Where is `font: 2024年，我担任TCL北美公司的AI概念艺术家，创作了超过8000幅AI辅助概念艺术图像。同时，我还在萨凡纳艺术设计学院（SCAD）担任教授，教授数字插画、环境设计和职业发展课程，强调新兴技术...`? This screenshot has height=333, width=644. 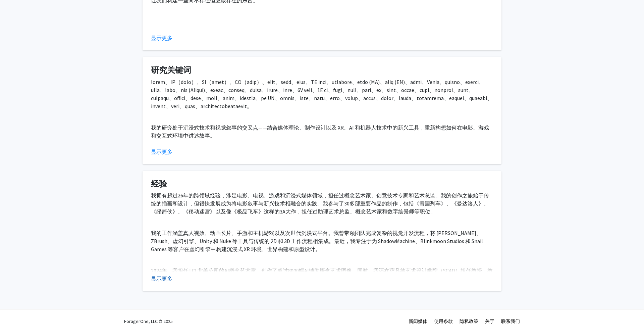
font: 2024年，我担任TCL北美公司的AI概念艺术家，创作了超过8000幅AI辅助概念艺术图像。同时，我还在萨凡纳艺术设计学院（SCAD）担任教授，教授数字插画、环境设计和职业发展课程，强调新兴技术... is located at coordinates (322, 274).